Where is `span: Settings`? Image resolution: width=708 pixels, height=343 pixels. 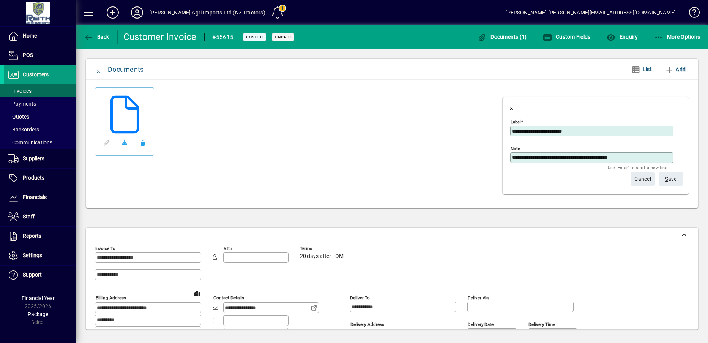 span: Settings is located at coordinates (32, 255).